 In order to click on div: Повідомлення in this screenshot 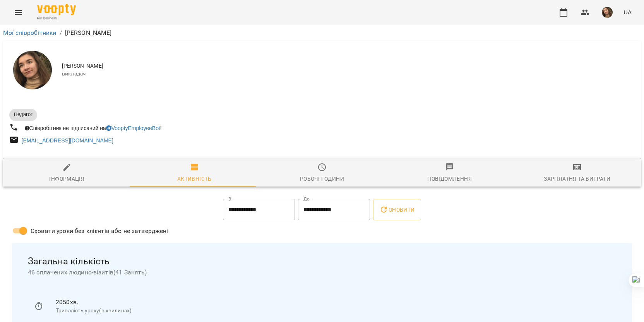, I will do `click(449, 179)`.